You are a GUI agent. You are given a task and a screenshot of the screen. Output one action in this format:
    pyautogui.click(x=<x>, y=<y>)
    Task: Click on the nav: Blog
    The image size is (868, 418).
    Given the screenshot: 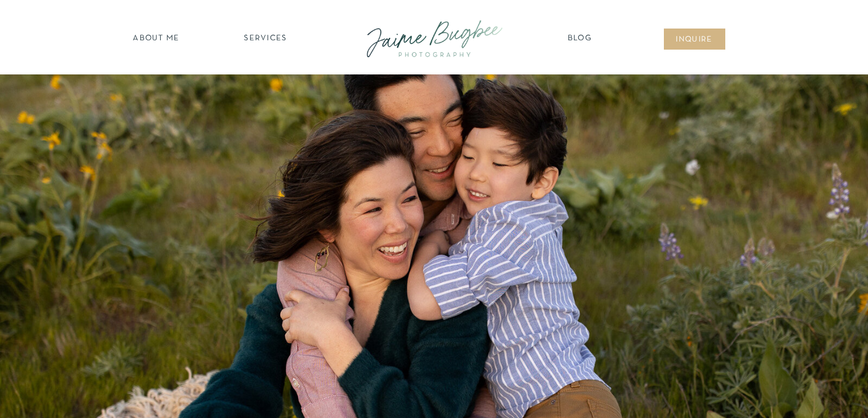 What is the action you would take?
    pyautogui.click(x=580, y=39)
    